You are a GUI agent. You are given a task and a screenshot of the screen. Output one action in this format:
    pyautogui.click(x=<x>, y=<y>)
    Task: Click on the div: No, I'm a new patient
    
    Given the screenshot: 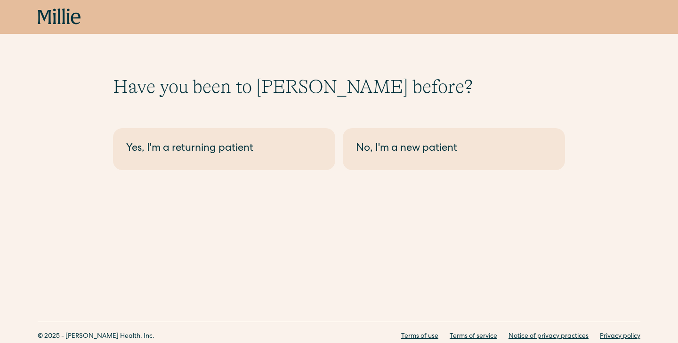 What is the action you would take?
    pyautogui.click(x=454, y=149)
    